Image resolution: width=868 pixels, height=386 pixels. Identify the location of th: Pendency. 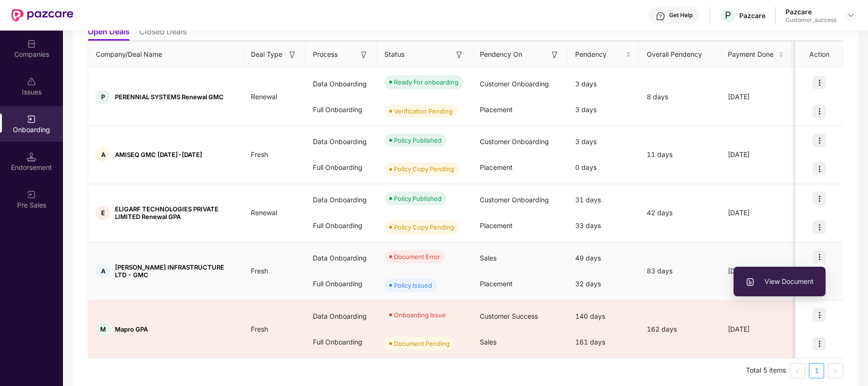
(603, 54).